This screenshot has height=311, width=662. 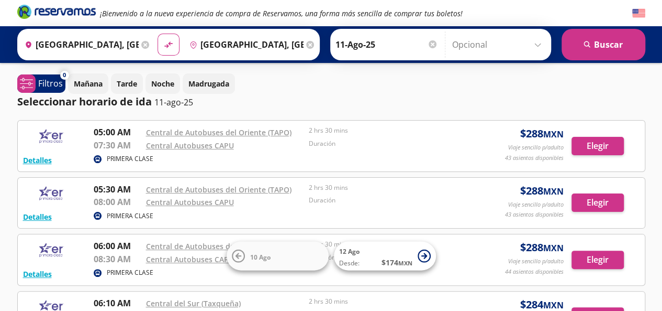 I want to click on span: 0, so click(x=64, y=75).